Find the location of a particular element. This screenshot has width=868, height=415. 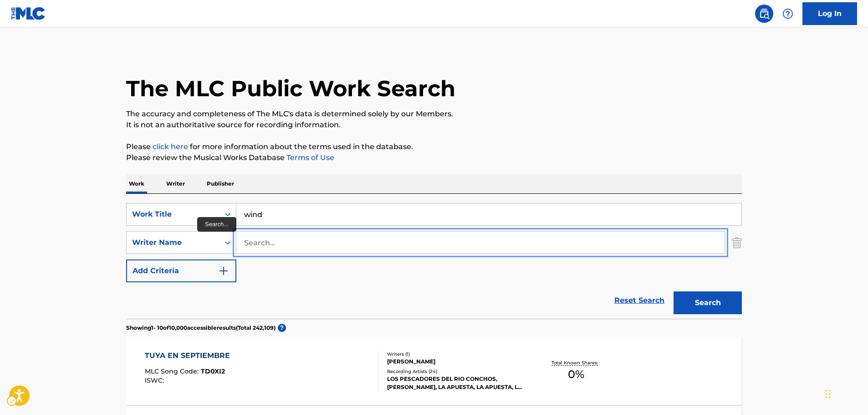

span: ISWC : is located at coordinates (155, 380).